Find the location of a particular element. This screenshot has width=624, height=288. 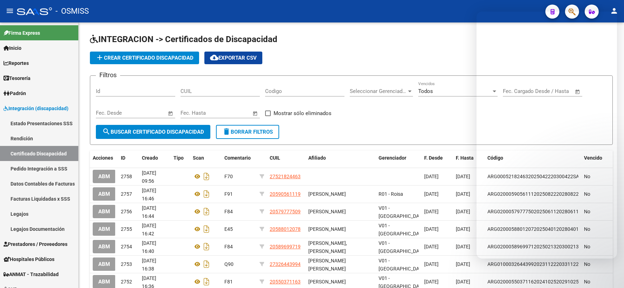

button: Buscar Certificado Discapacidad is located at coordinates (153, 132).